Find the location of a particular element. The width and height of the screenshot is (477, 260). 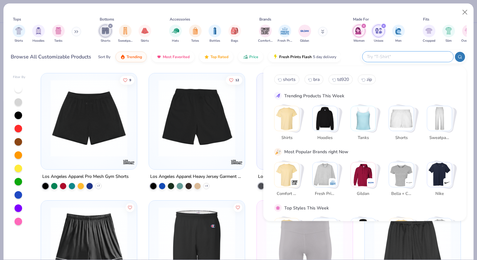

span: Sweatpants is located at coordinates (125, 41).